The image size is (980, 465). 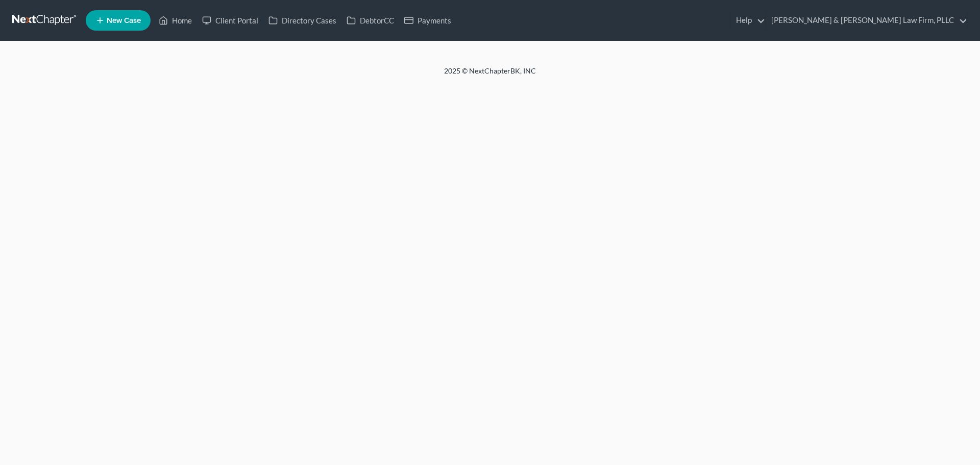 I want to click on new-legal-case-button: New Case, so click(x=118, y=20).